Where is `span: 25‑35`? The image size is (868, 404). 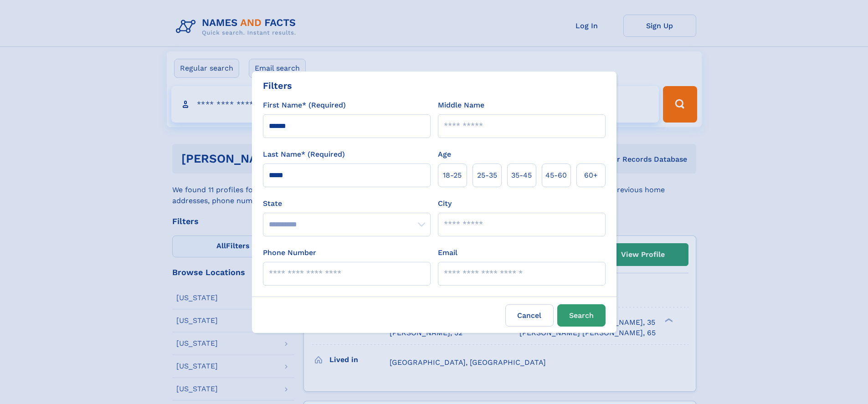
span: 25‑35 is located at coordinates (487, 176).